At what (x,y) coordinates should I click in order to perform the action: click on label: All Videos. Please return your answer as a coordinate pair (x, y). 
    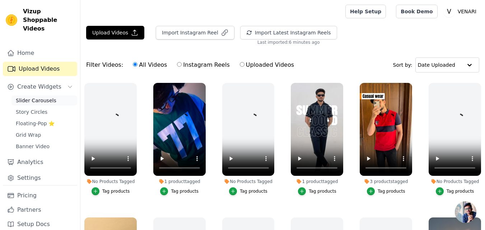
    Looking at the image, I should click on (150, 65).